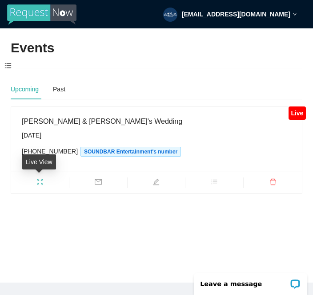 This screenshot has height=295, width=313. Describe the element at coordinates (59, 89) in the screenshot. I see `div: Past` at that location.